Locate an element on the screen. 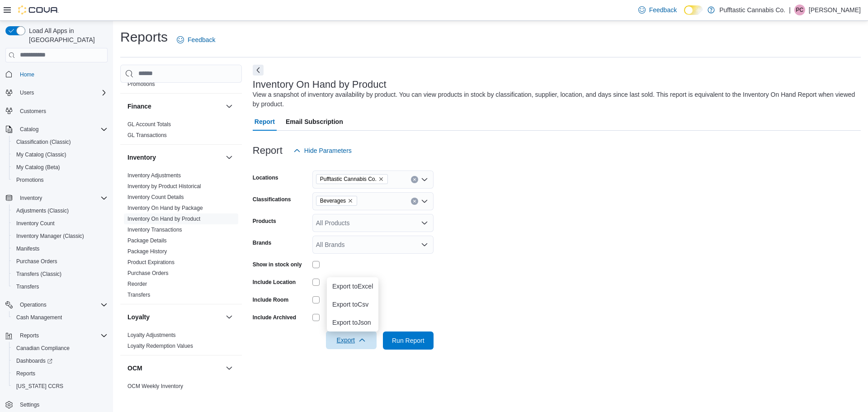 This screenshot has width=868, height=412. button: Customers is located at coordinates (56, 111).